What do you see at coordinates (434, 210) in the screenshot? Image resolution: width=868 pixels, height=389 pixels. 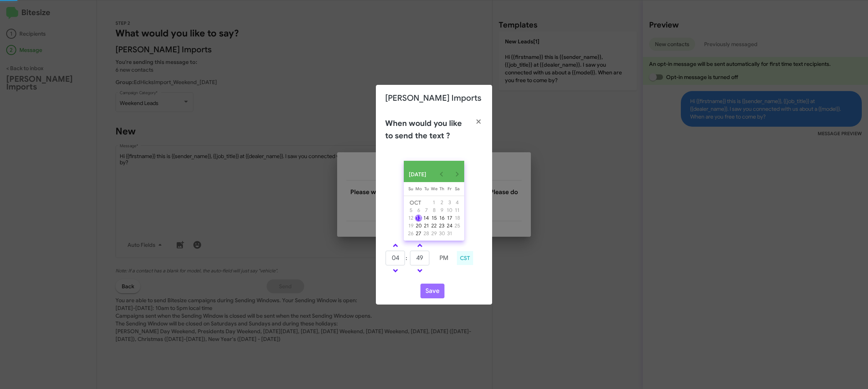 I see `div: 8` at bounding box center [434, 210].